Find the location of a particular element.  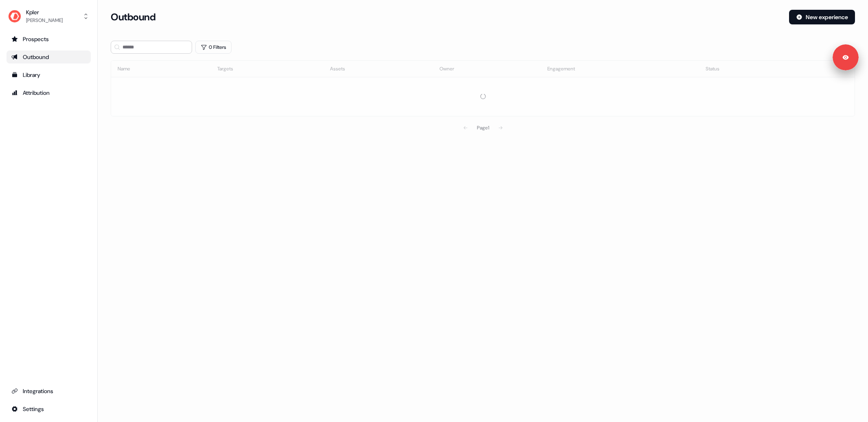

div: Kpler is located at coordinates (45, 12).